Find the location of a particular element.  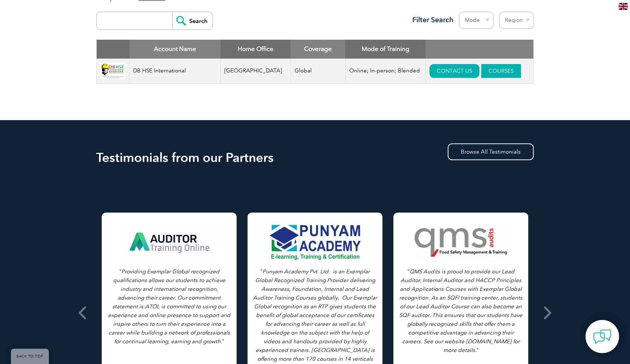

em: ATOL is committed to using our experience and online presence to support and inspire others to tu... is located at coordinates (169, 324).